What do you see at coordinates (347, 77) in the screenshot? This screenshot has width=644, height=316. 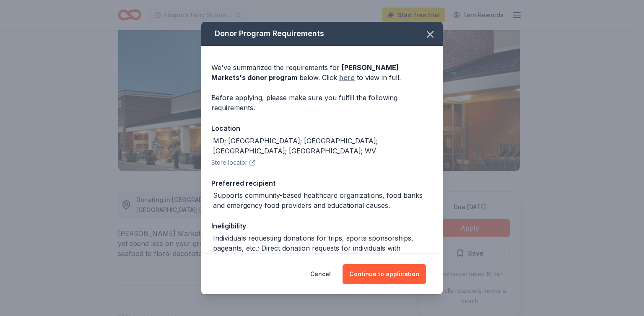 I see `a: here` at bounding box center [347, 77].